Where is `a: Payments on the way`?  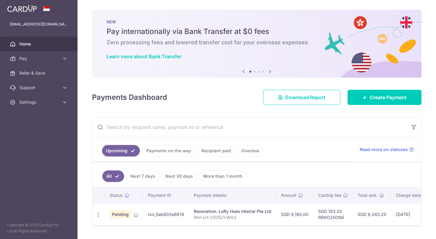 a: Payments on the way is located at coordinates (169, 151).